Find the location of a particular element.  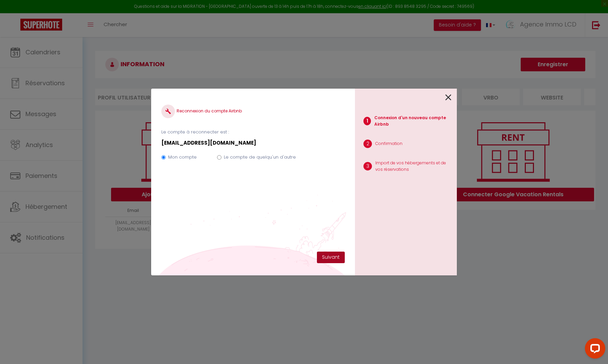

p: Confirmation is located at coordinates (389, 144).